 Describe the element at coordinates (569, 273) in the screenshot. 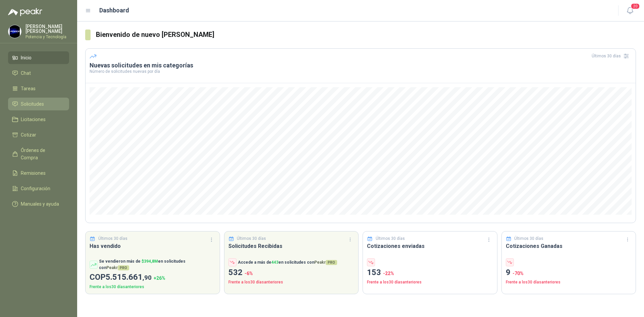

I see `p: 9` at that location.